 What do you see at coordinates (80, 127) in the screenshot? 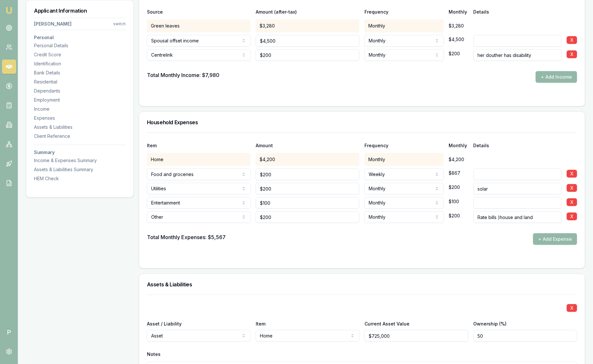
I see `div: Assets & Liabilities` at bounding box center [80, 127].